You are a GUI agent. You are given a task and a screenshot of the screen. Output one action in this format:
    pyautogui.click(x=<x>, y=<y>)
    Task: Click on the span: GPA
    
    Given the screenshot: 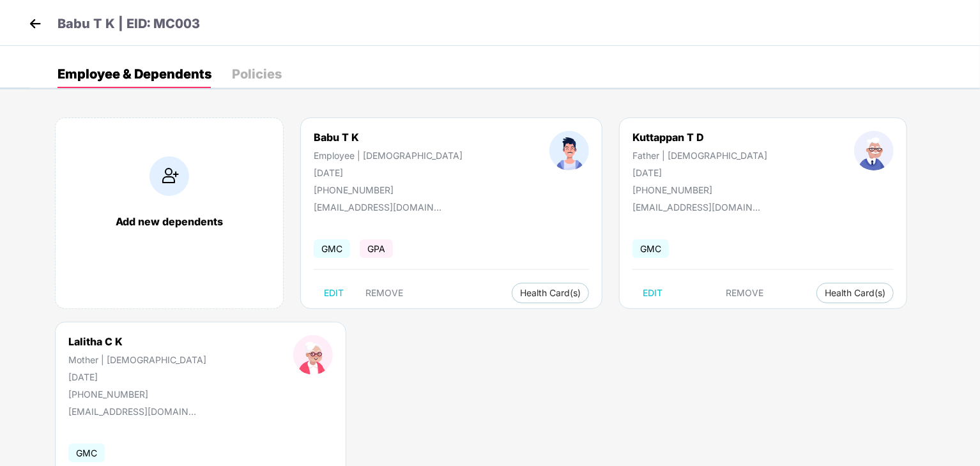 What is the action you would take?
    pyautogui.click(x=377, y=248)
    